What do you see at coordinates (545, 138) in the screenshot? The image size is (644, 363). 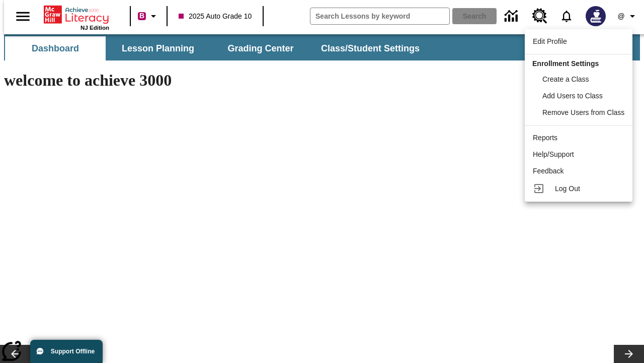 I see `span: Reports` at bounding box center [545, 138].